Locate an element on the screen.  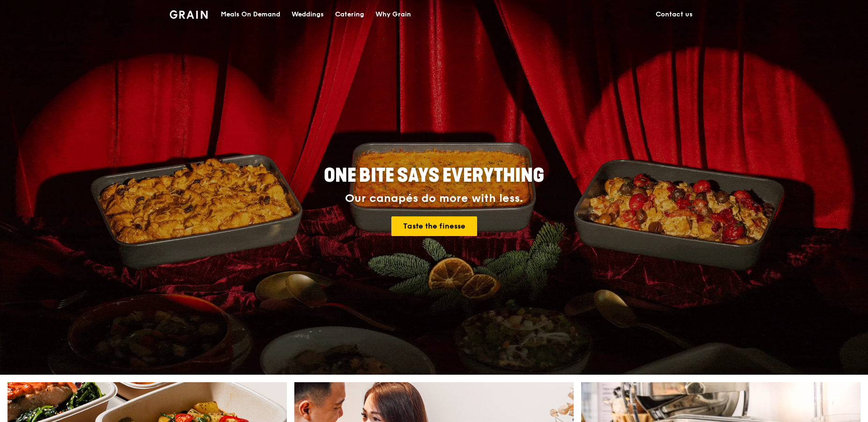
div: Our canapés do more with less. is located at coordinates (434, 199).